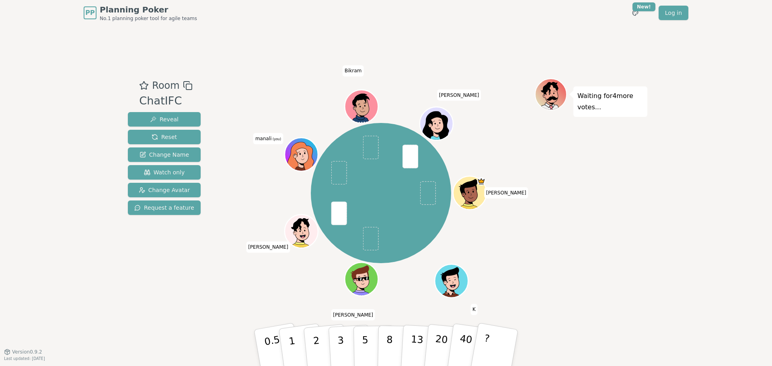  What do you see at coordinates (165, 173) in the screenshot?
I see `span: Watch only` at bounding box center [165, 173].